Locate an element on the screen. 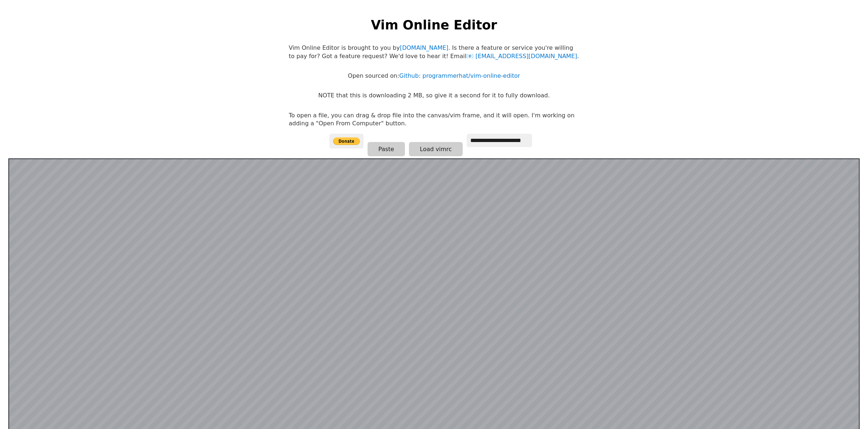 This screenshot has width=868, height=429. a: Github: programmerhat/vim-online-editor is located at coordinates (459, 75).